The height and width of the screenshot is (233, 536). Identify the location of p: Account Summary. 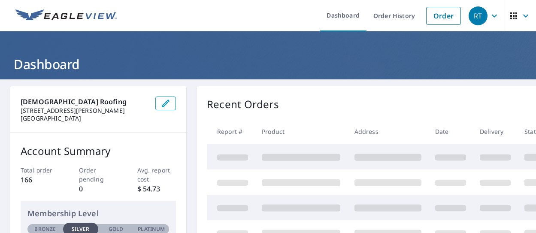
(98, 151).